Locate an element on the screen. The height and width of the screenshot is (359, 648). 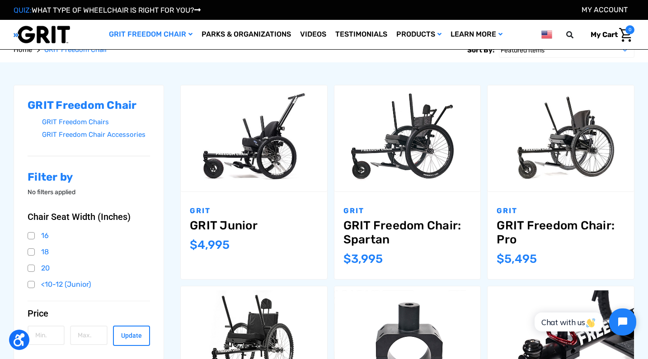
a: Parks & Organizations is located at coordinates (246, 34).